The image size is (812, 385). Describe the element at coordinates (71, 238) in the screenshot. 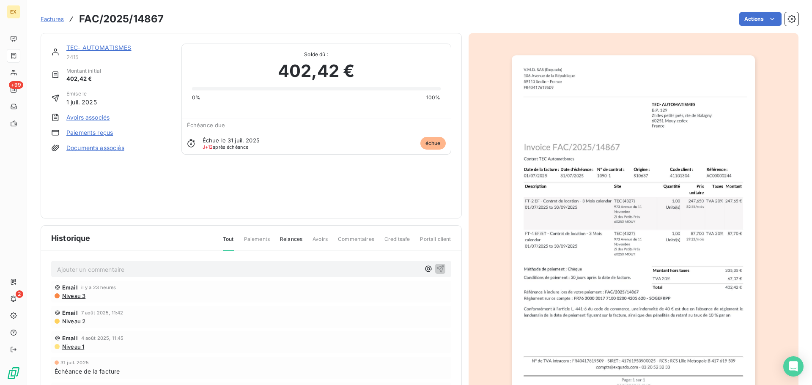

I see `span: Historique` at that location.